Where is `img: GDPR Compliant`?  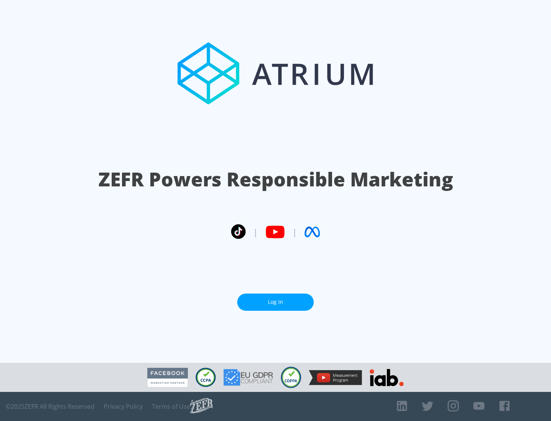 img: GDPR Compliant is located at coordinates (248, 377).